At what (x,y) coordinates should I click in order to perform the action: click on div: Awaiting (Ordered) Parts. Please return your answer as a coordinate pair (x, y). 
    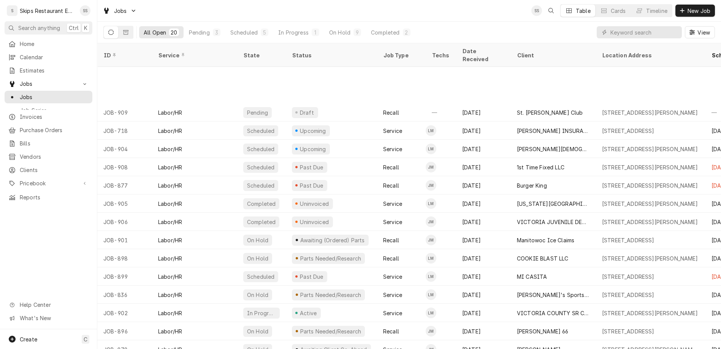
    Looking at the image, I should click on (332, 240).